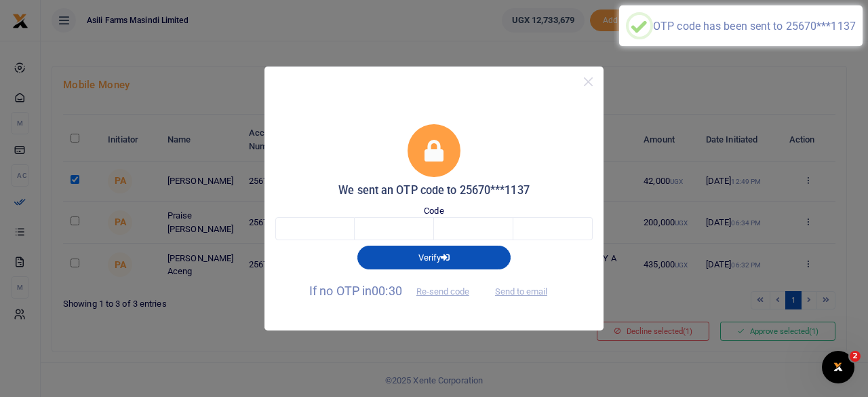 This screenshot has width=868, height=397. Describe the element at coordinates (855, 356) in the screenshot. I see `span: 2` at that location.